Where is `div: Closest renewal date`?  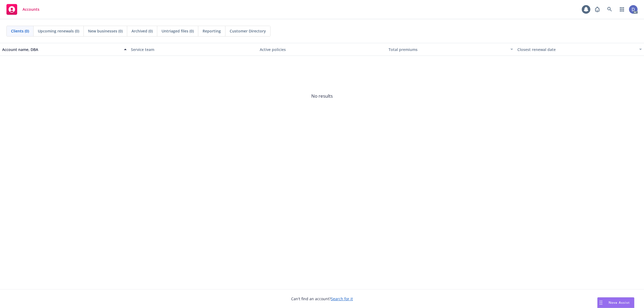 div: Closest renewal date is located at coordinates (577, 49).